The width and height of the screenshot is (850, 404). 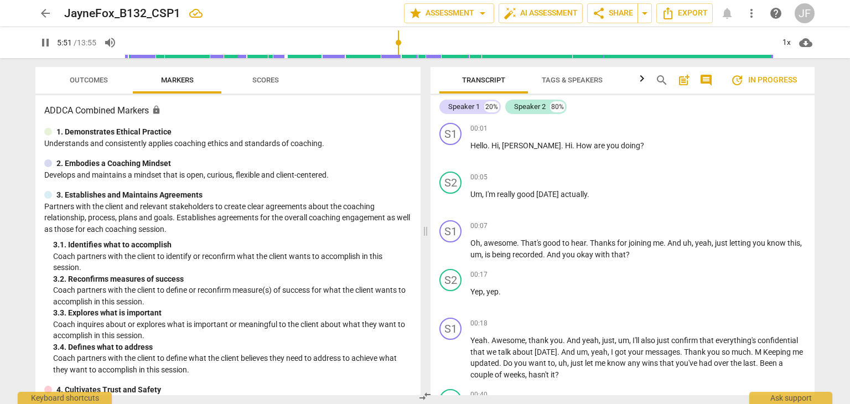 What do you see at coordinates (706, 80) in the screenshot?
I see `span: comment` at bounding box center [706, 80].